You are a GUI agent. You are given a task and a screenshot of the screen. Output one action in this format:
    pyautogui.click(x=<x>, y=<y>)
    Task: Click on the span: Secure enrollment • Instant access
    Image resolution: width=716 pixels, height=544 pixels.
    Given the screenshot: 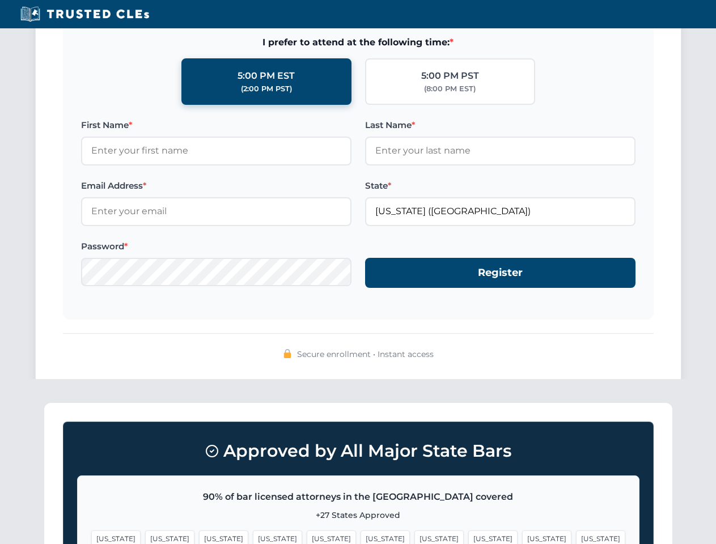 What is the action you would take?
    pyautogui.click(x=365, y=354)
    